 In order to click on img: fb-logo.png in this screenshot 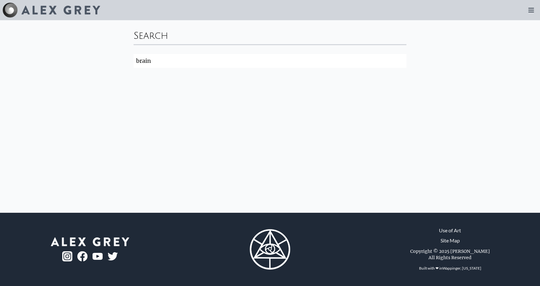, I will do `click(82, 256)`.